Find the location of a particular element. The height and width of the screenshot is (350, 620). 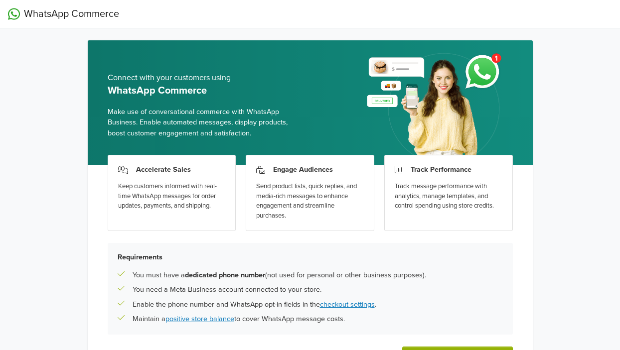

p: Enable the phone number and WhatsApp opt-in fields in the . is located at coordinates (254, 305).